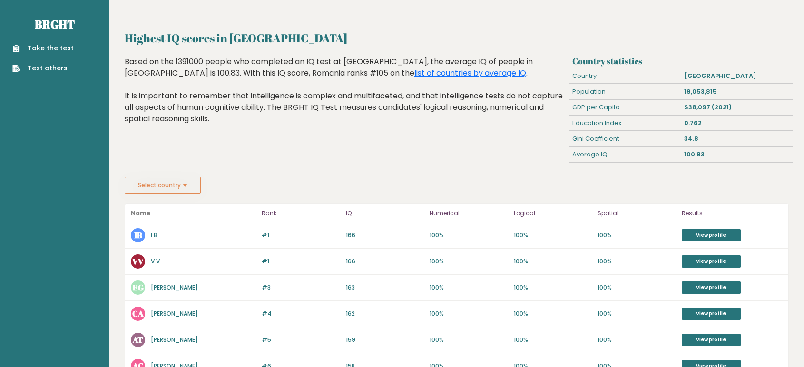 The width and height of the screenshot is (804, 367). Describe the element at coordinates (301, 214) in the screenshot. I see `p: Rank` at that location.